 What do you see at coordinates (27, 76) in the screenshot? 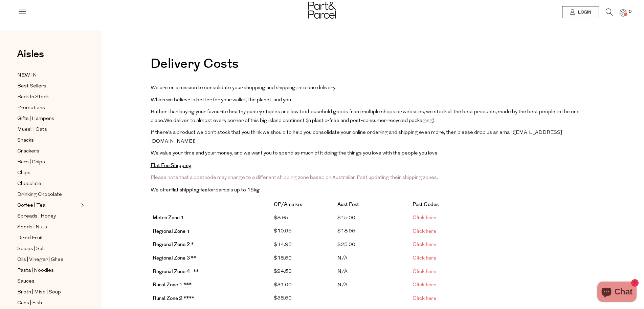
I see `span: NEW IN` at bounding box center [27, 76].